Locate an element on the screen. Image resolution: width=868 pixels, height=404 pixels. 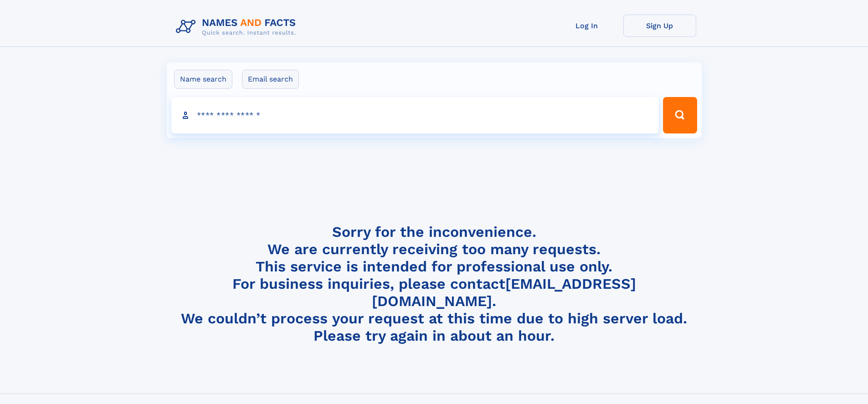
input: search input is located at coordinates (415, 115).